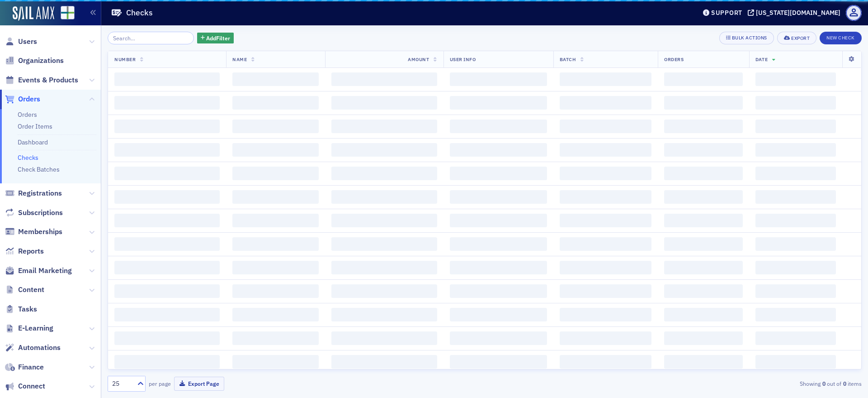 Image resolution: width=868 pixels, height=398 pixels. I want to click on span: Events & Products, so click(48, 80).